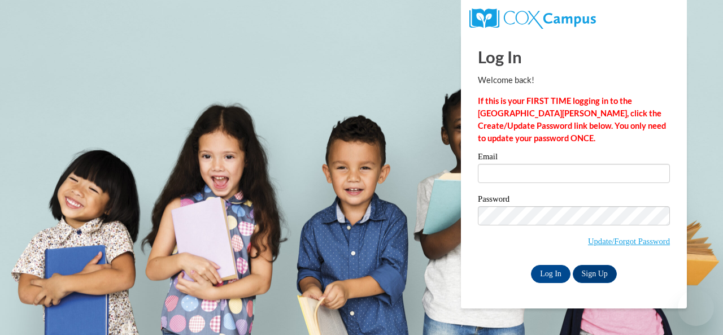  I want to click on label: Email, so click(574, 158).